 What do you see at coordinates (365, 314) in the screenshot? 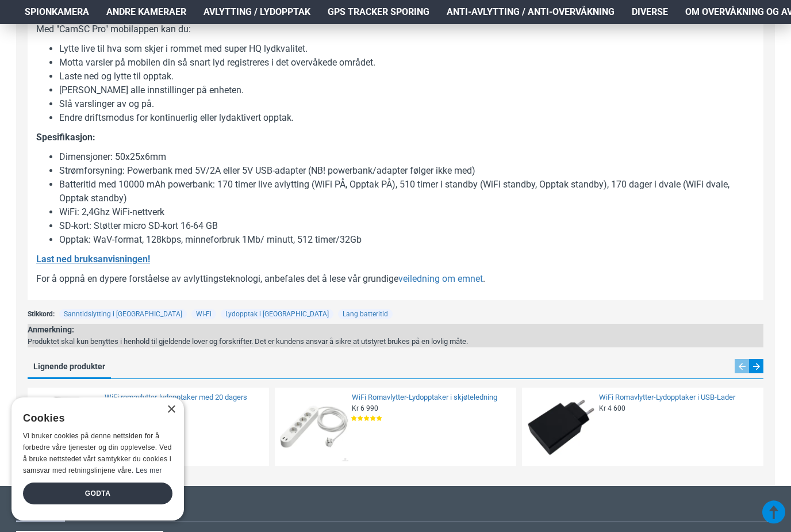
I see `a: Lang batteritid` at bounding box center [365, 314].